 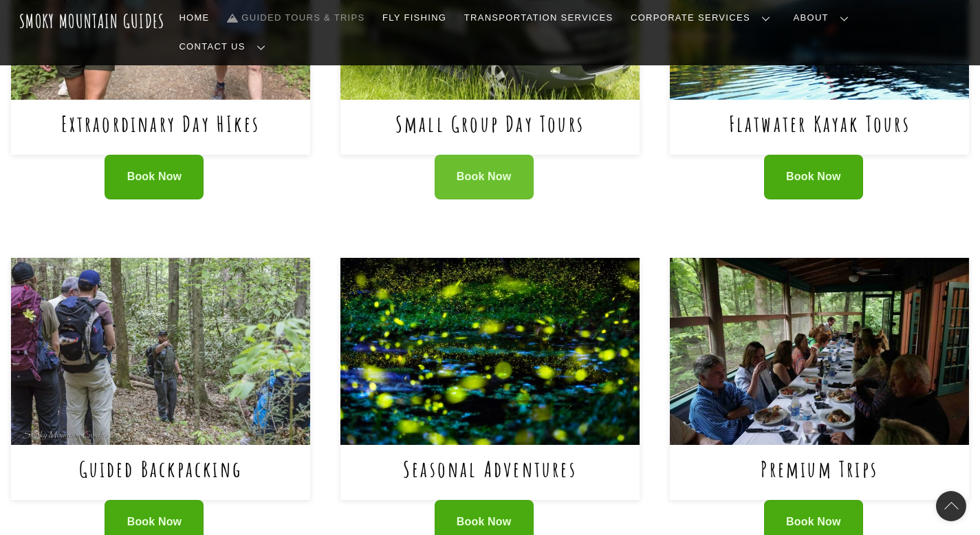 I want to click on a: Premium Trips, so click(x=820, y=468).